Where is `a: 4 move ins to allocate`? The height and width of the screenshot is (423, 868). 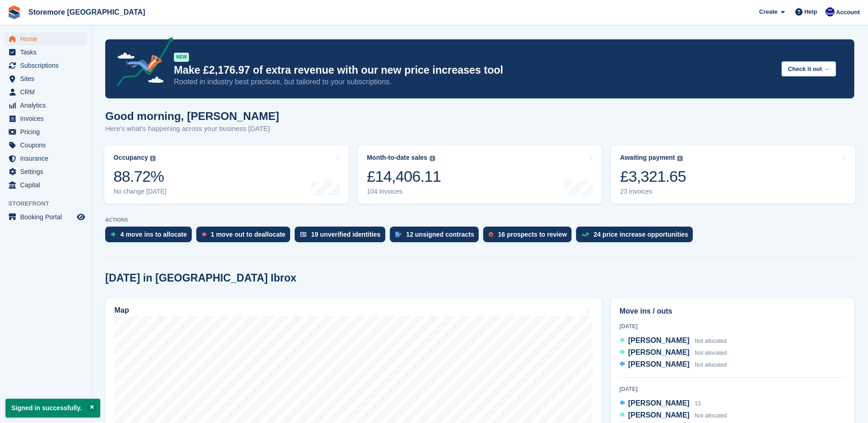
a: 4 move ins to allocate is located at coordinates (151, 237).